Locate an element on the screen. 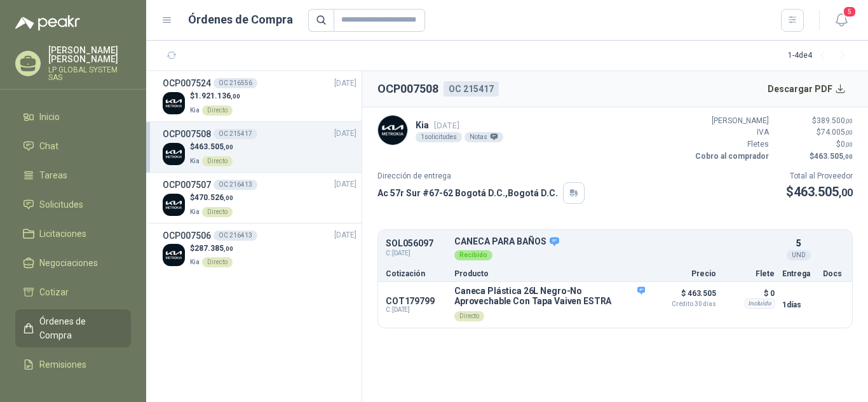 The height and width of the screenshot is (402, 868). span: 0 is located at coordinates (847, 144).